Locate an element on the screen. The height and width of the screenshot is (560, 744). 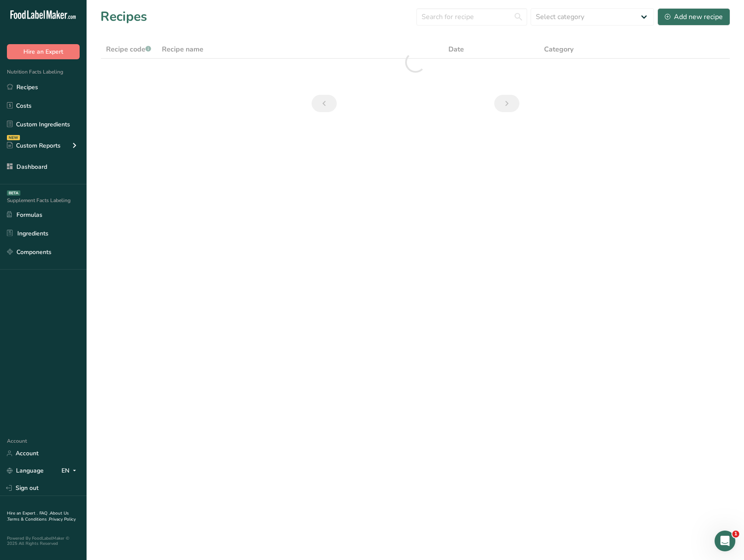
a: Language is located at coordinates (25, 471).